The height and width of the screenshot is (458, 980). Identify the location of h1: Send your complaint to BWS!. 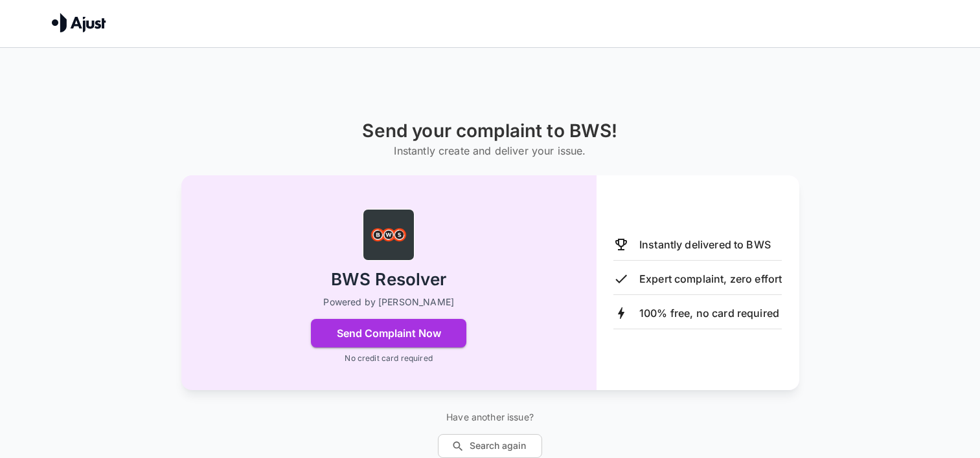
(490, 131).